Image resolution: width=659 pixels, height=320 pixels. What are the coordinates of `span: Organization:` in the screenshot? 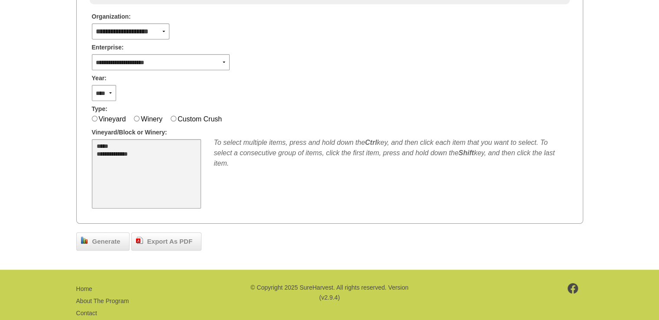 It's located at (111, 16).